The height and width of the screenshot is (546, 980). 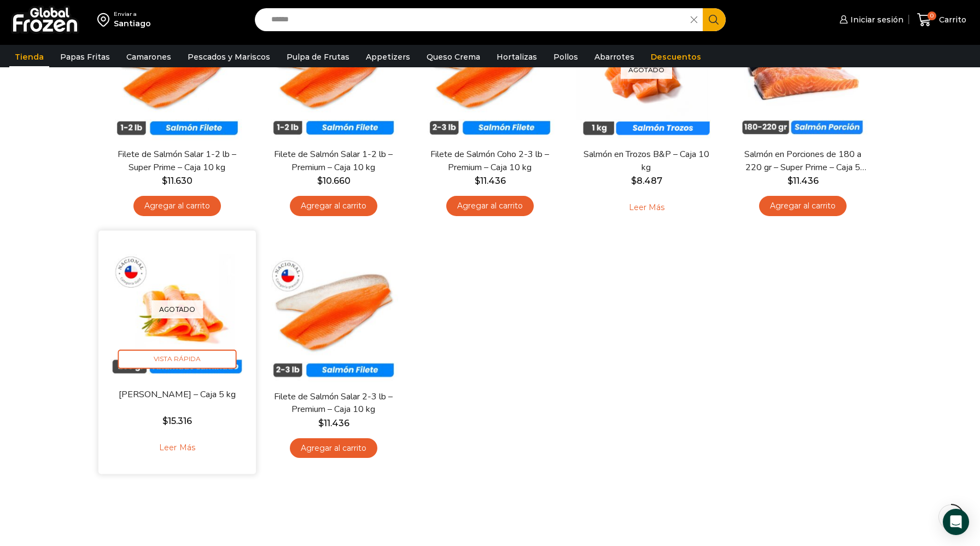 I want to click on span: 0, so click(x=933, y=15).